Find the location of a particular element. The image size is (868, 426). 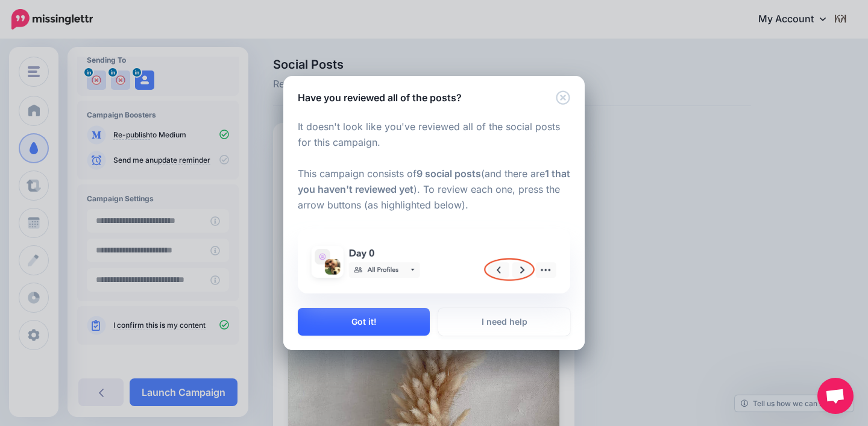

b: 9 social posts is located at coordinates (448, 174).